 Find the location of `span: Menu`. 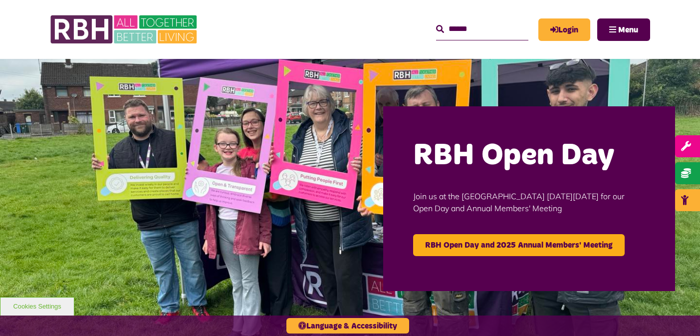

span: Menu is located at coordinates (628, 30).